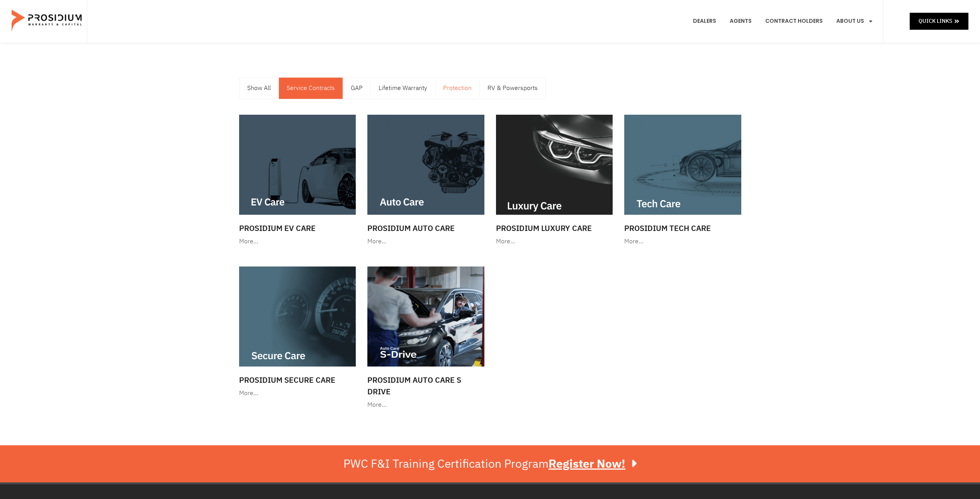 The height and width of the screenshot is (499, 980). Describe the element at coordinates (298, 380) in the screenshot. I see `h3: Prosidium Secure Care` at that location.